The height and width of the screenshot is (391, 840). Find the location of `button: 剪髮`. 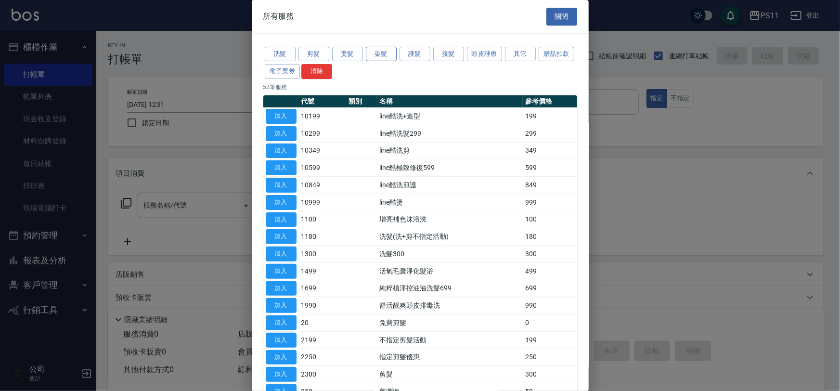

button: 剪髮 is located at coordinates (314, 54).